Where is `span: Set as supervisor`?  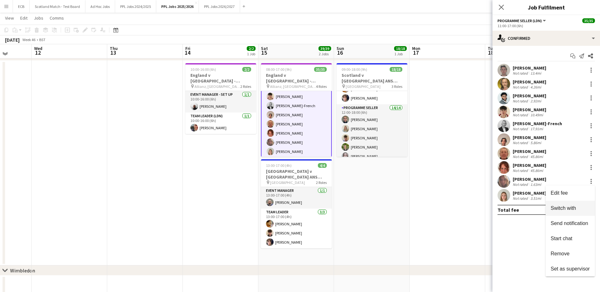 span: Set as supervisor is located at coordinates (570, 269).